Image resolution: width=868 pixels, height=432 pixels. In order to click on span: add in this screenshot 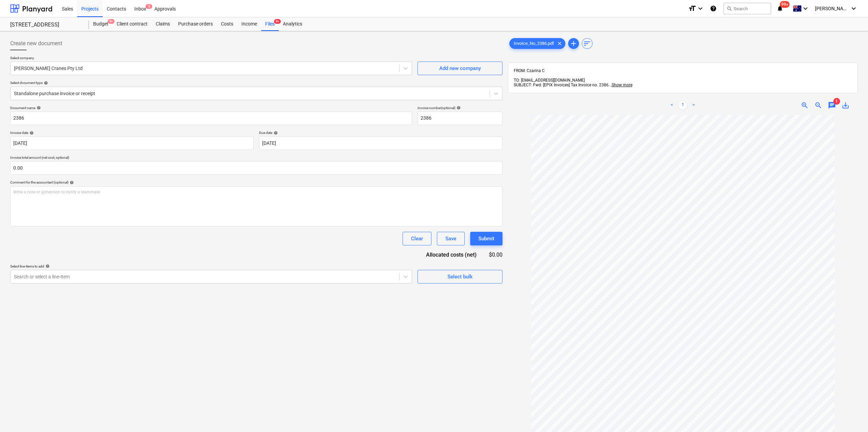, I will do `click(574, 43)`.